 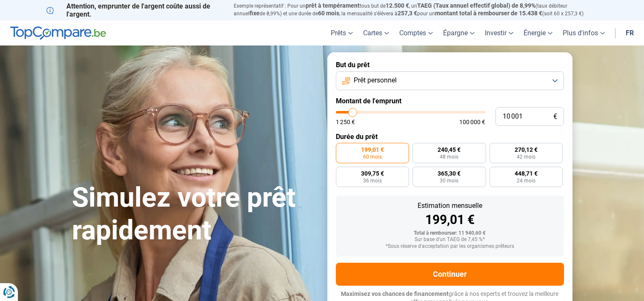 What do you see at coordinates (376, 33) in the screenshot?
I see `a: Cartes` at bounding box center [376, 33].